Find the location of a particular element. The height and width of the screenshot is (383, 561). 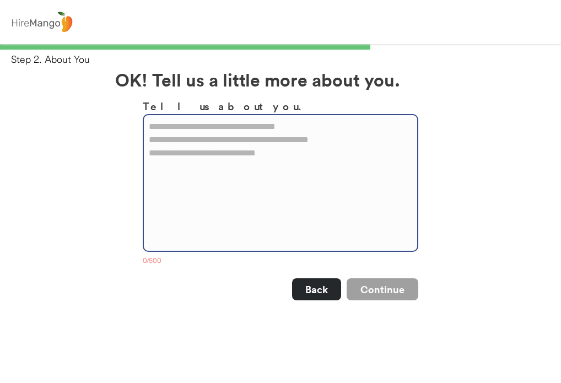

button: Back is located at coordinates (317, 290).